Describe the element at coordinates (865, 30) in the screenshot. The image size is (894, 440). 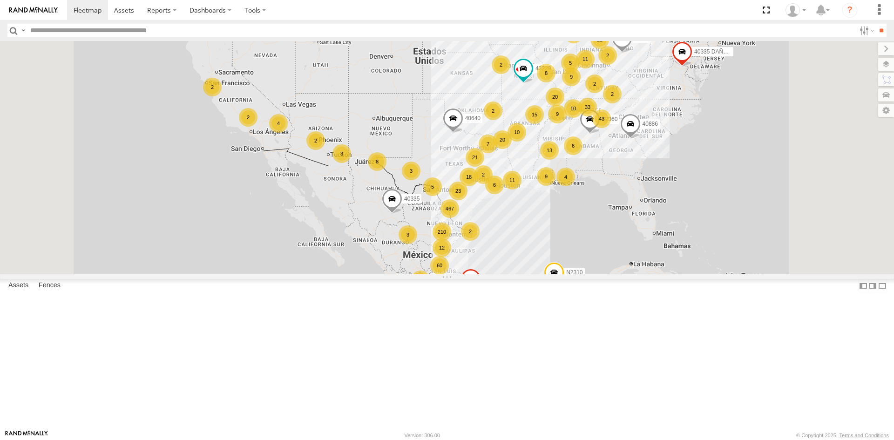
I see `label: Search Filter Options` at that location.